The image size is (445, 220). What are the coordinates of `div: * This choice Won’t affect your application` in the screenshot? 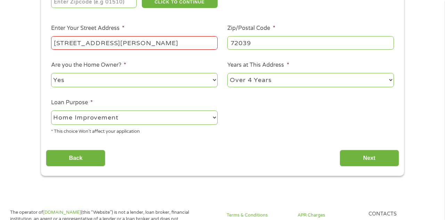 It's located at (134, 130).